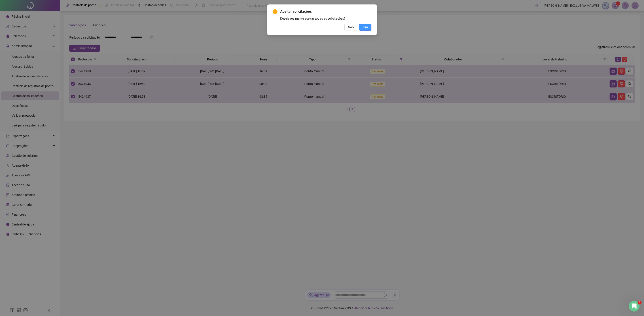 The height and width of the screenshot is (316, 644). Describe the element at coordinates (275, 12) in the screenshot. I see `span: exclamation-circle` at that location.